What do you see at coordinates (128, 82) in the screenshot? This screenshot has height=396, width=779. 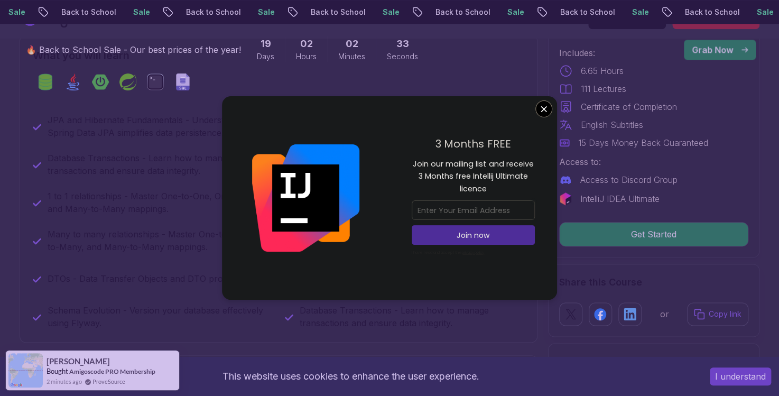 I see `img: spring logo` at bounding box center [128, 82].